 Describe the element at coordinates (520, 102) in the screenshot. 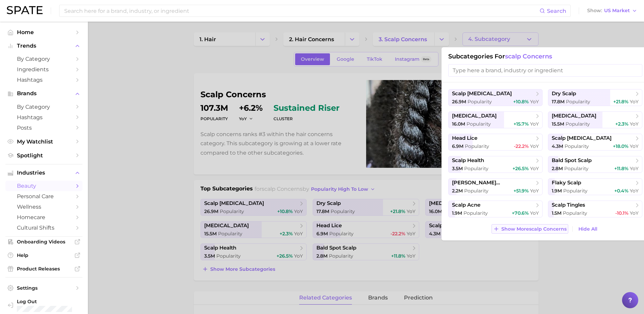

I see `span: +10.8%` at that location.